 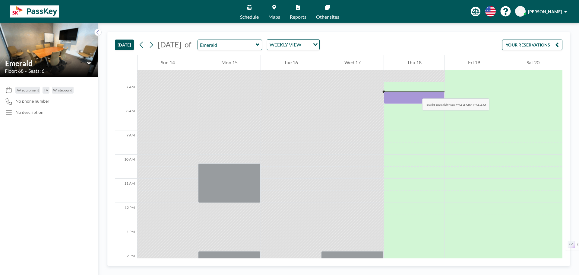 I want to click on b: Emerald, so click(x=440, y=105).